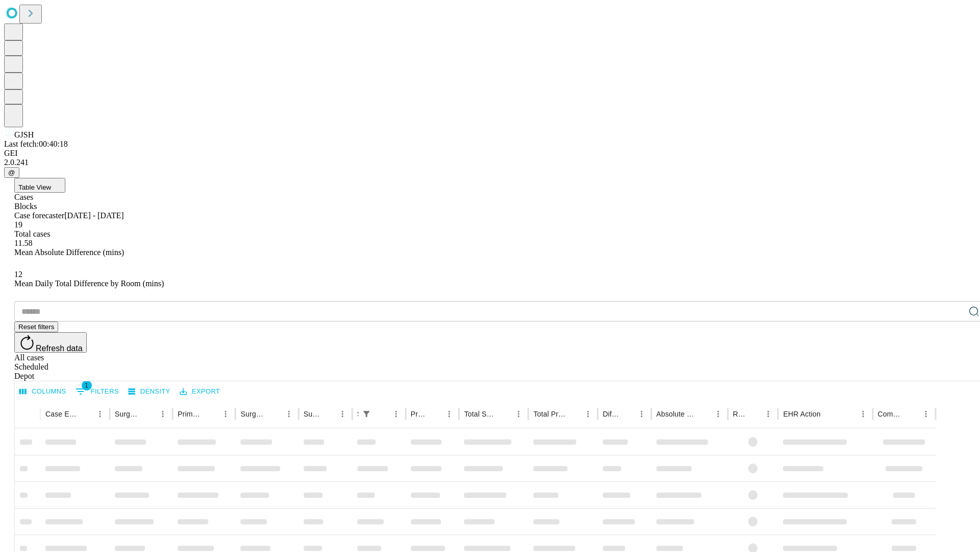 Image resolution: width=980 pixels, height=552 pixels. Describe the element at coordinates (59, 348) in the screenshot. I see `span: Refresh data` at that location.